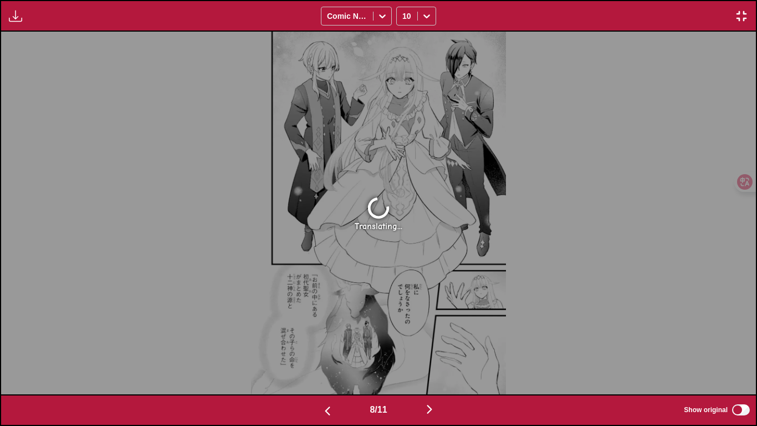 The width and height of the screenshot is (757, 426). I want to click on img: Previous page, so click(328, 411).